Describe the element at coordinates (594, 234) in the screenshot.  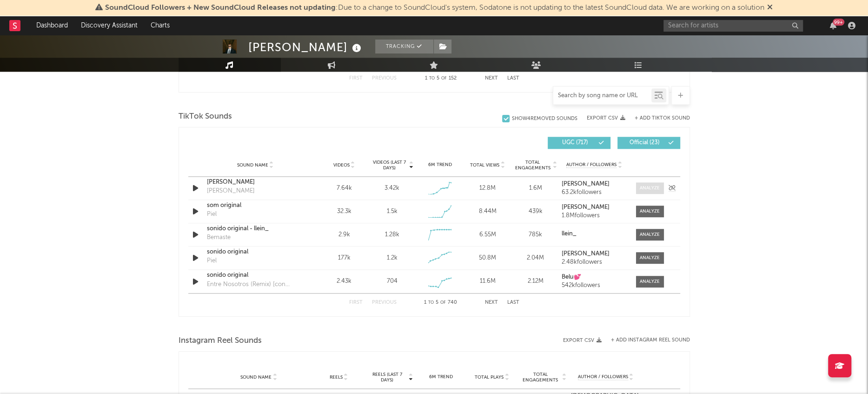
I see `a: llein_` at that location.